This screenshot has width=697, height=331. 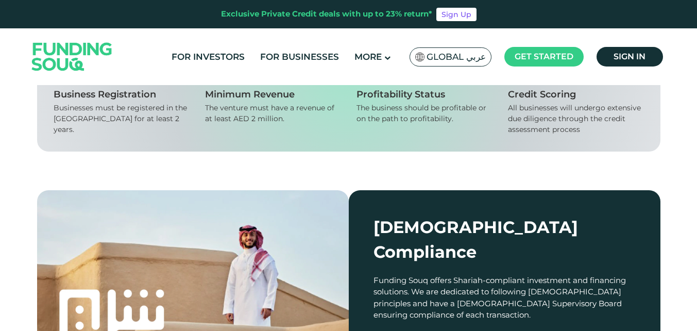 I want to click on div: The venture must have a revenue of at least AED 2 million., so click(x=273, y=113).